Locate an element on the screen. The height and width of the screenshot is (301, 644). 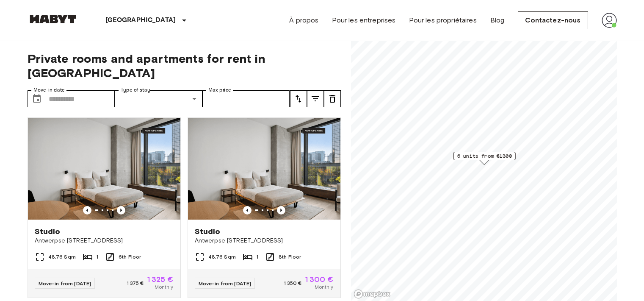
a: Pour les entreprises is located at coordinates (364, 21).